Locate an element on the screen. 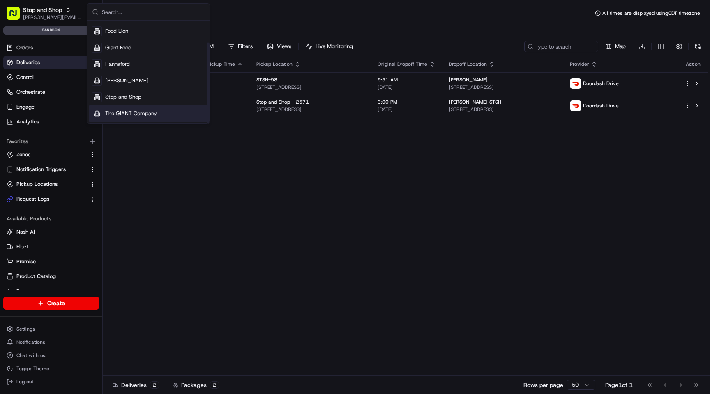  span: Orders is located at coordinates (25, 48).